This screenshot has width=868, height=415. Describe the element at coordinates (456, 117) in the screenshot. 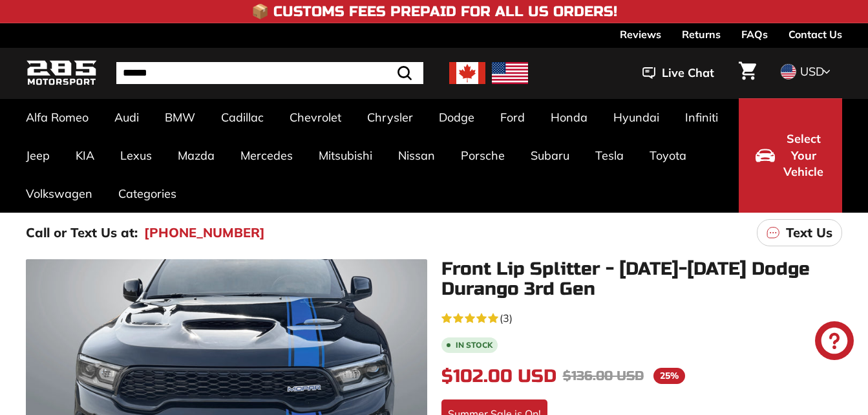

I see `a: Dodge` at that location.